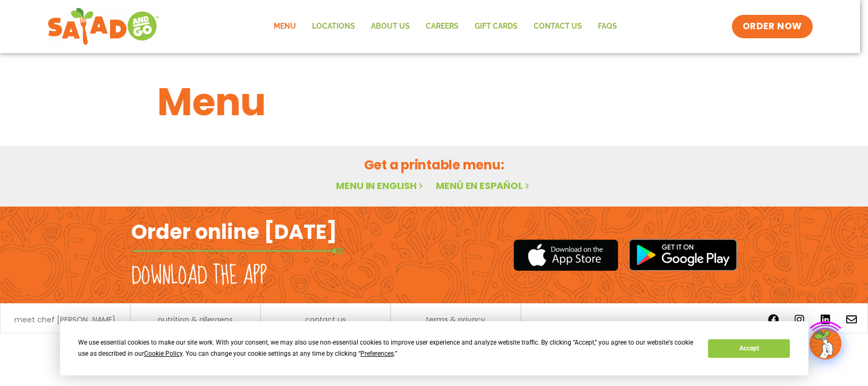  I want to click on img: new-SAG-logo-768×292, so click(103, 26).